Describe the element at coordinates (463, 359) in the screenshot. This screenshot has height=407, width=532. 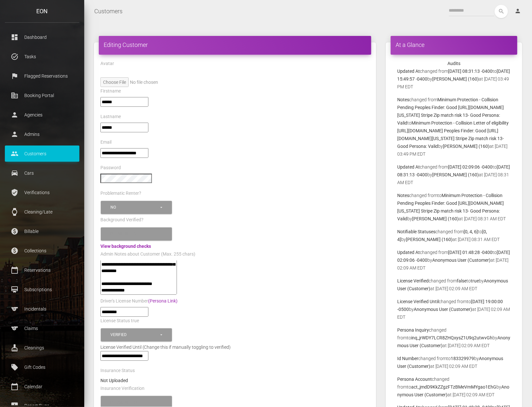
I see `b: 183329979` at that location.